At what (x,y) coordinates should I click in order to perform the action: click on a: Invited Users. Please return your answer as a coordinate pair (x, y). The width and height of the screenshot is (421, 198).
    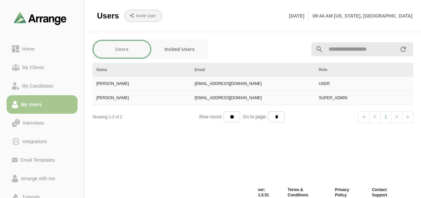
    Looking at the image, I should click on (180, 49).